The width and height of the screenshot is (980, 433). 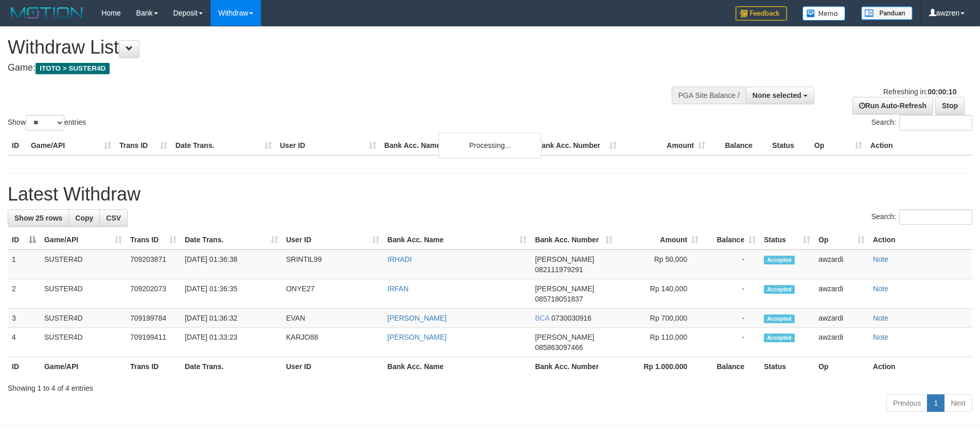 What do you see at coordinates (332, 318) in the screenshot?
I see `td: EVAN` at bounding box center [332, 318].